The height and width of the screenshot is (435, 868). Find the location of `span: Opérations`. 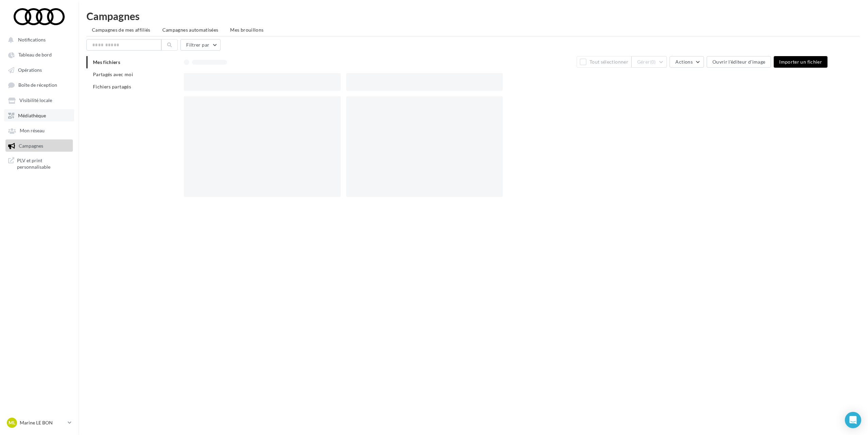

span: Opérations is located at coordinates (30, 70).